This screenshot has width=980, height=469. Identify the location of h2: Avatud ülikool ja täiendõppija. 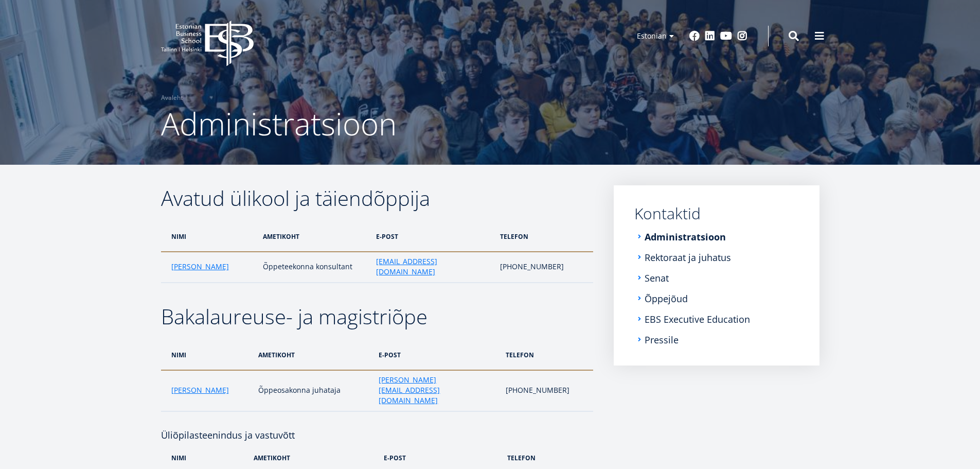
(377, 198).